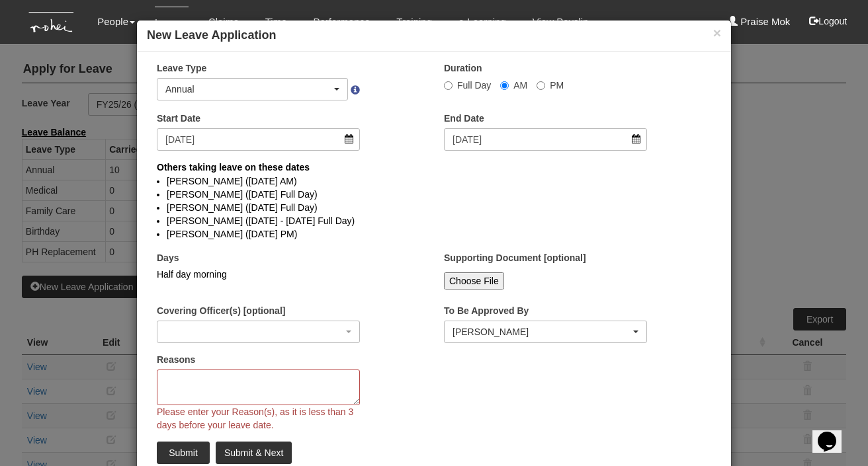 The image size is (868, 466). Describe the element at coordinates (211, 35) in the screenshot. I see `b: New Leave Application` at that location.